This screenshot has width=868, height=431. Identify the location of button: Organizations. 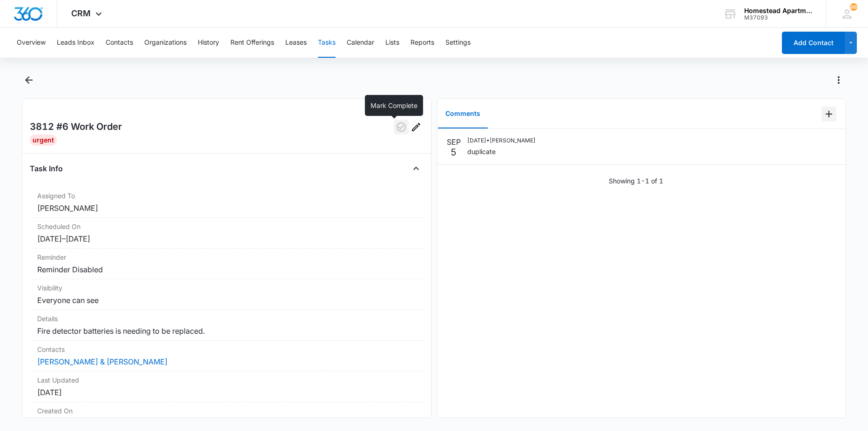
(165, 43).